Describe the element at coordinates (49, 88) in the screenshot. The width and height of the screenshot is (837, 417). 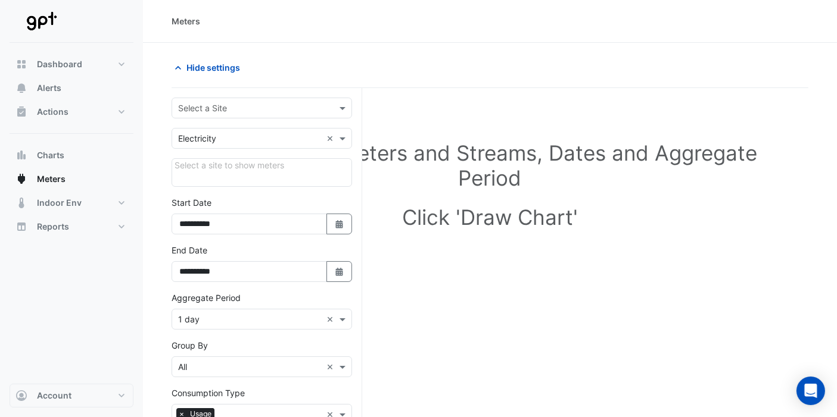
I see `span: Alerts` at that location.